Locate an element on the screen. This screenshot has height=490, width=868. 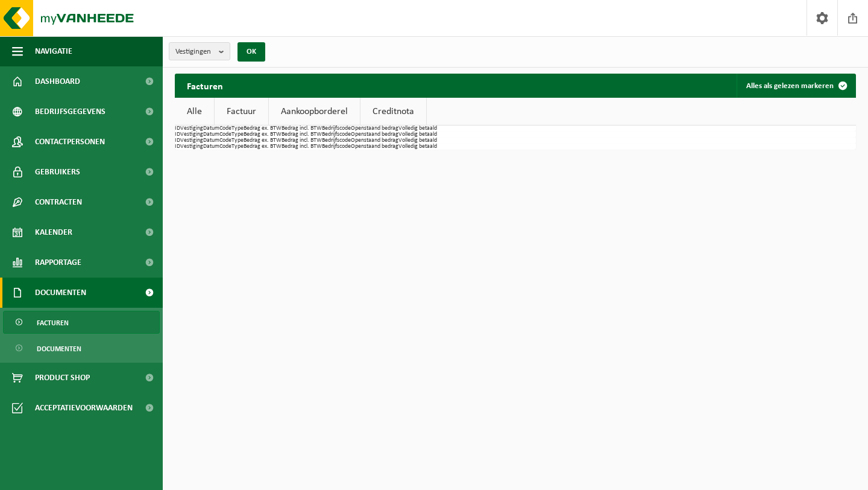
span: Contactpersonen is located at coordinates (70, 142).